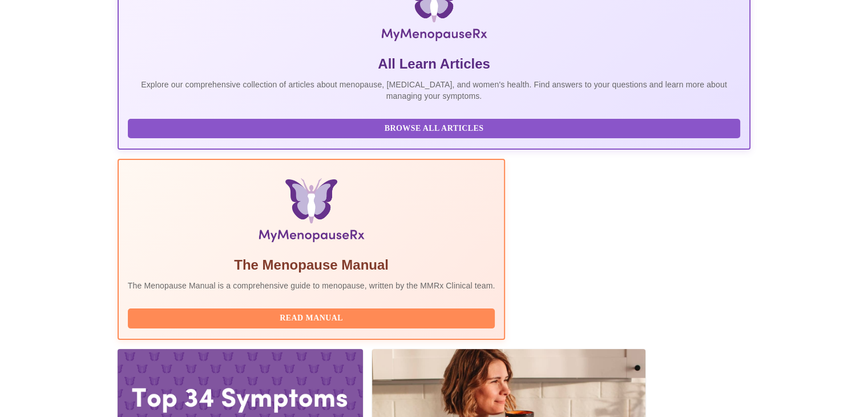  What do you see at coordinates (311, 265) in the screenshot?
I see `h5: The Menopause Manual` at bounding box center [311, 265].